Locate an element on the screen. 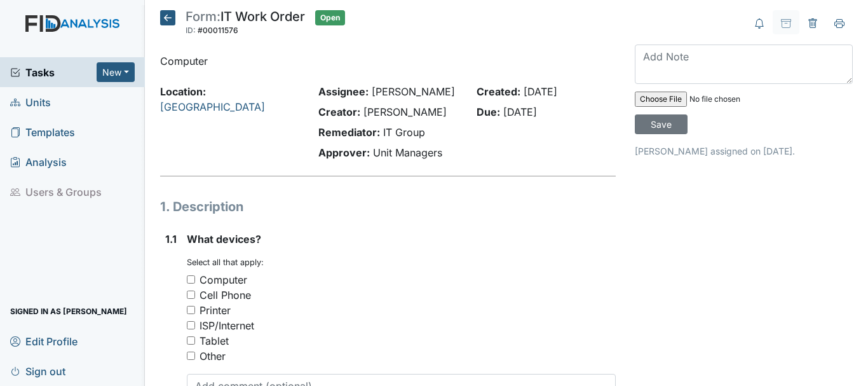 The height and width of the screenshot is (386, 868). span: #00011576 is located at coordinates (218, 29).